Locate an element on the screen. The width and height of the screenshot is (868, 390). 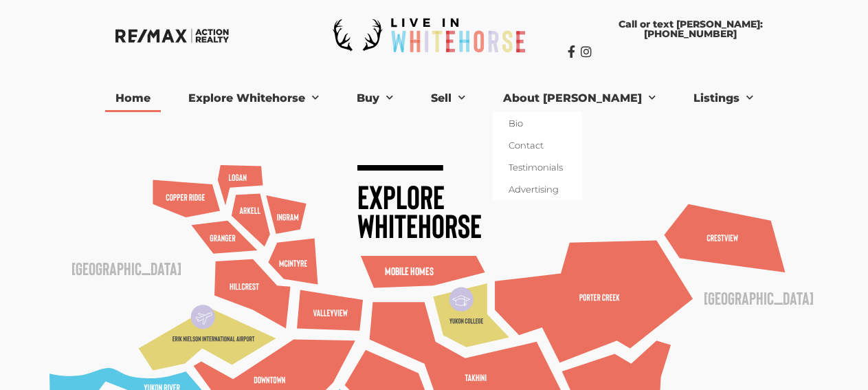
a: Listings is located at coordinates (723, 99).